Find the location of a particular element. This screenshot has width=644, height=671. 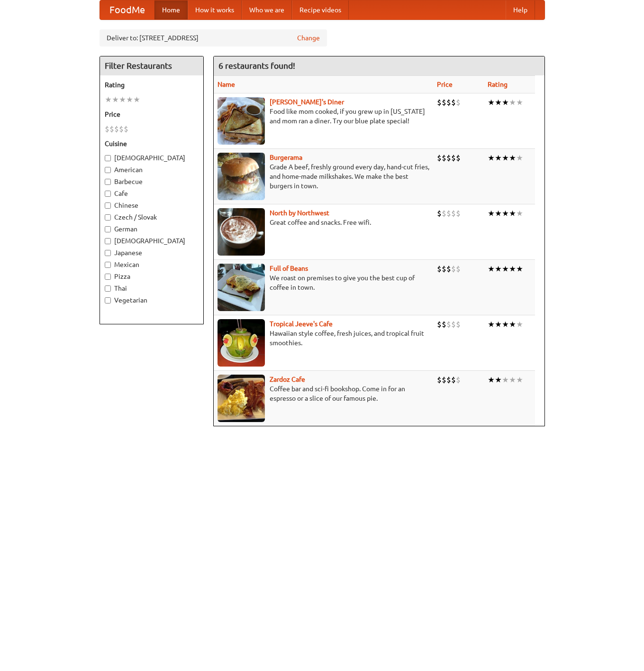

ng-pluralize: 6 restaurants found! is located at coordinates (257, 65).